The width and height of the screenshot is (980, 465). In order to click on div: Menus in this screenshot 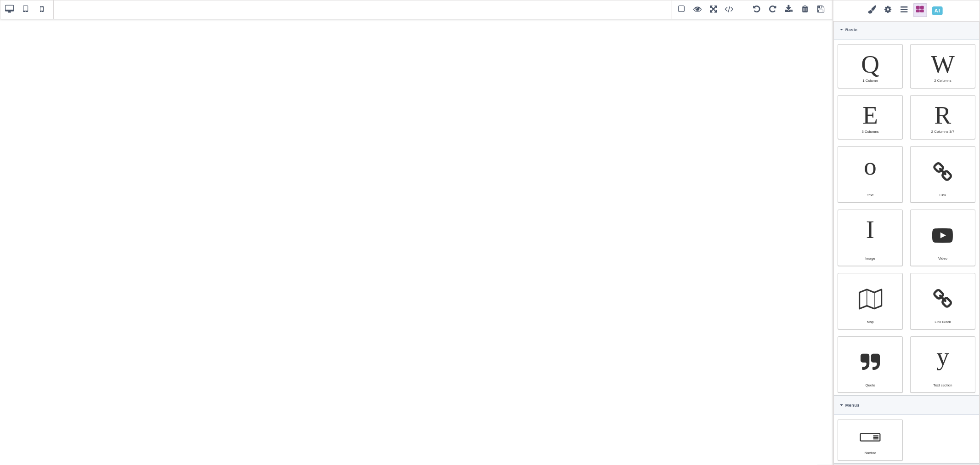, I will do `click(906, 405)`.